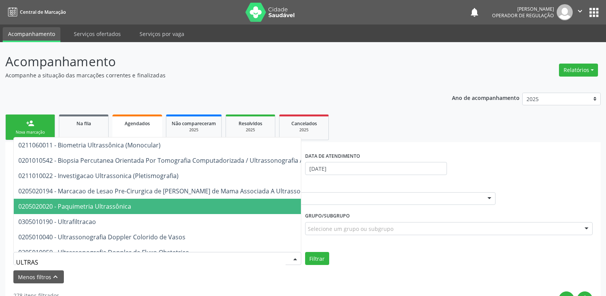 The image size is (606, 296). I want to click on a: Central de Marcação, so click(36, 12).